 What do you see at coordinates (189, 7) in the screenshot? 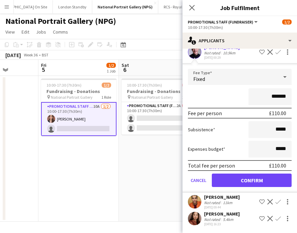
I see `button: RCS - Royal College of Surgeons` at bounding box center [189, 7].